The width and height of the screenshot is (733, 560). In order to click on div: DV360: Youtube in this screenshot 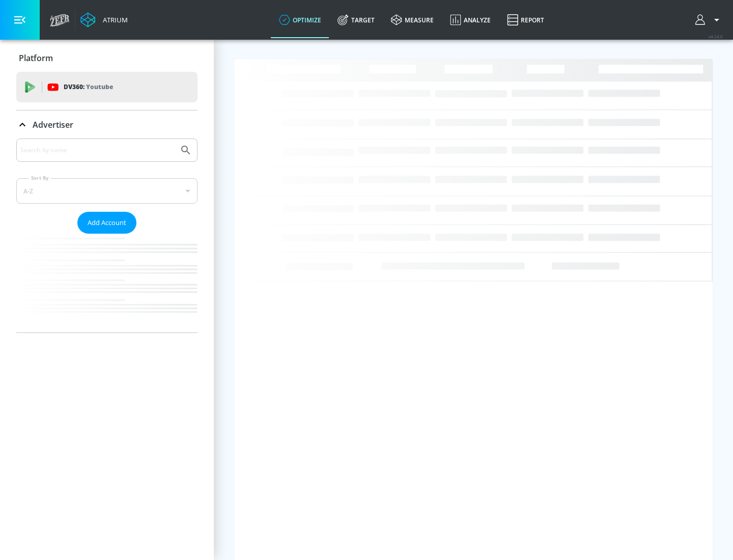, I will do `click(107, 87)`.